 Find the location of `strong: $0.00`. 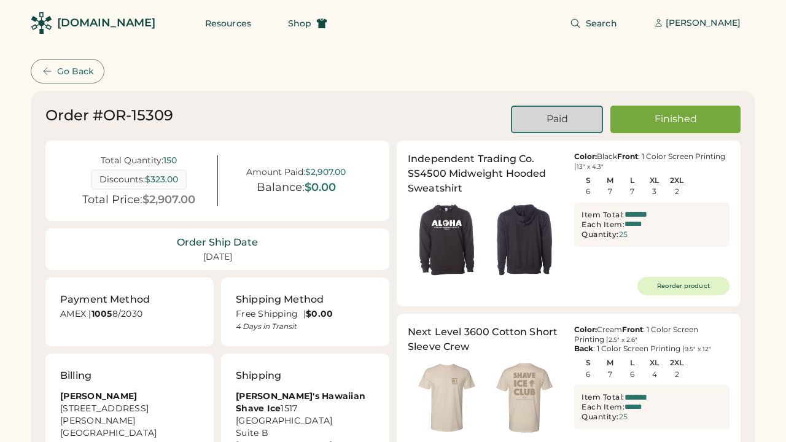

strong: $0.00 is located at coordinates (319, 314).